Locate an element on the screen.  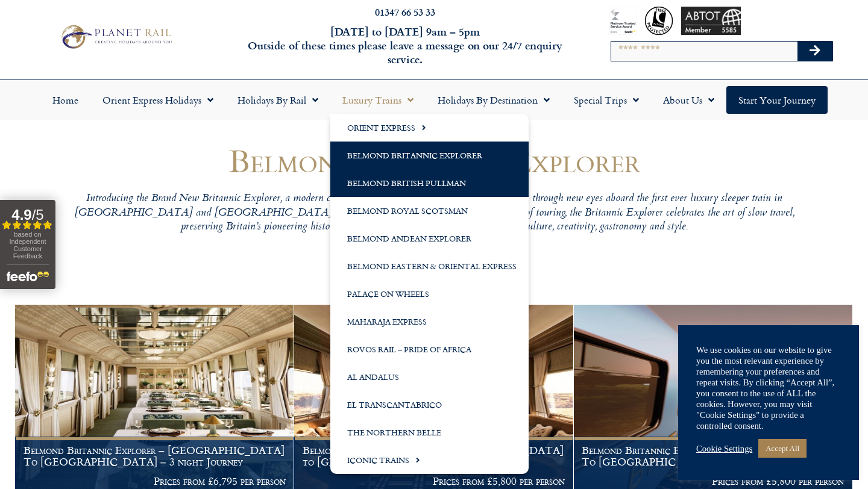
img: Planet Rail Train Holidays Logo is located at coordinates (116, 36).